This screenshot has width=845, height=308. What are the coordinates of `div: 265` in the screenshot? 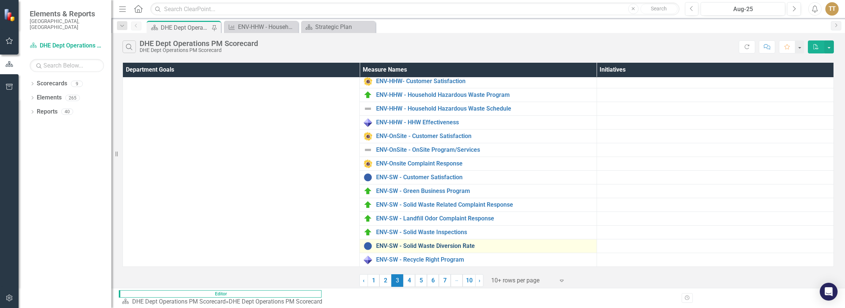 It's located at (72, 98).